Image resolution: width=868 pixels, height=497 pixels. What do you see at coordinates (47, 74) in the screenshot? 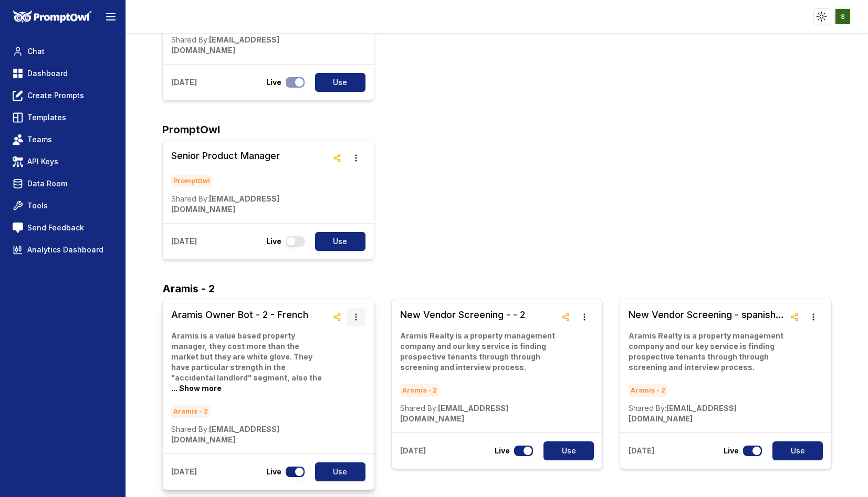
I see `span: Dashboard` at bounding box center [47, 74].